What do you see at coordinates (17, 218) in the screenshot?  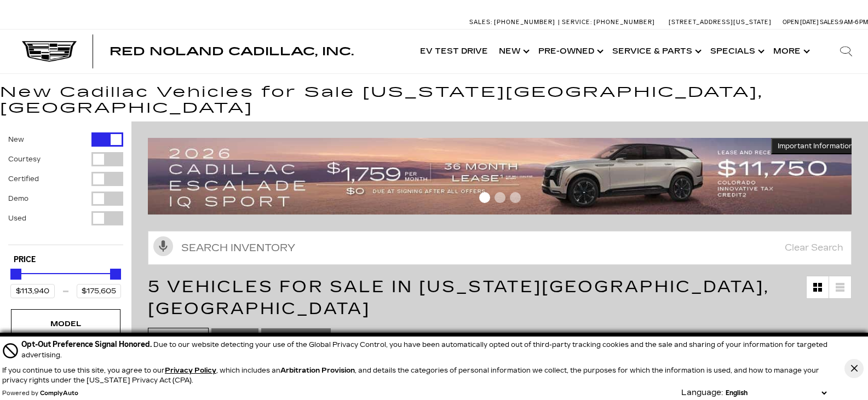 I see `label: Used` at bounding box center [17, 218].